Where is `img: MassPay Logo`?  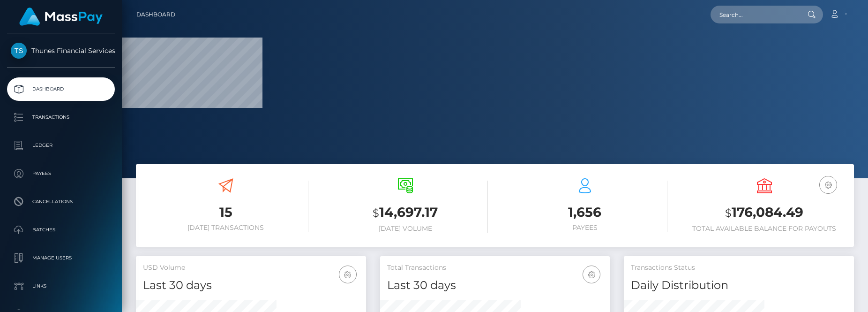
img: MassPay Logo is located at coordinates (61, 16).